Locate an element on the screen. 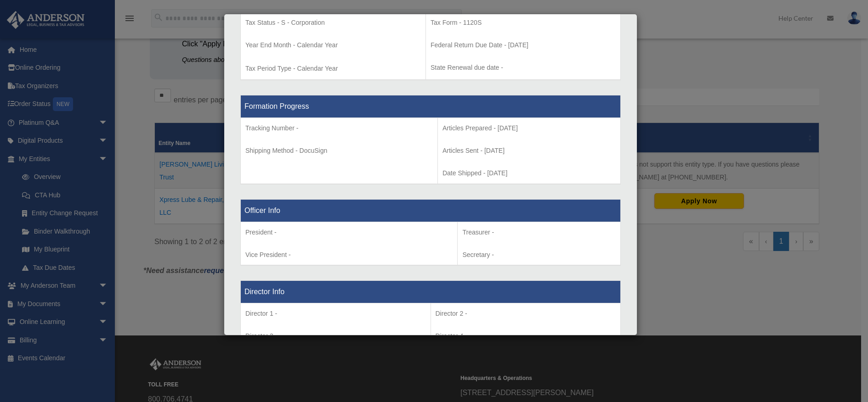  td: Director 5 - is located at coordinates (336, 338).